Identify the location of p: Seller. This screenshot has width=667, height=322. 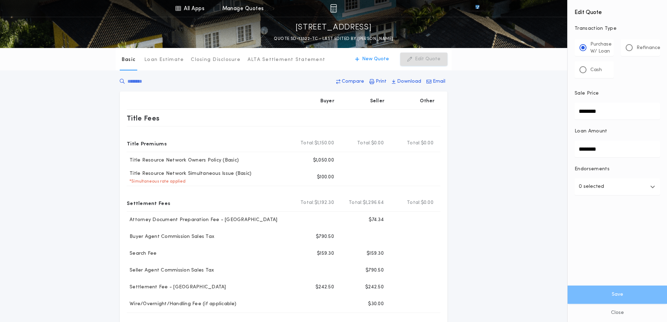
(378, 101).